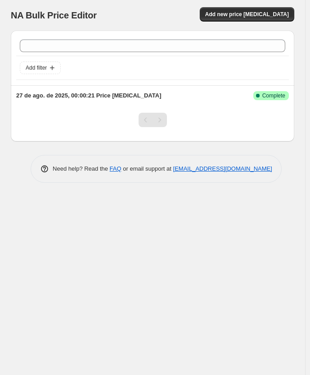 The height and width of the screenshot is (375, 310). What do you see at coordinates (115, 169) in the screenshot?
I see `a: FAQ` at bounding box center [115, 169].